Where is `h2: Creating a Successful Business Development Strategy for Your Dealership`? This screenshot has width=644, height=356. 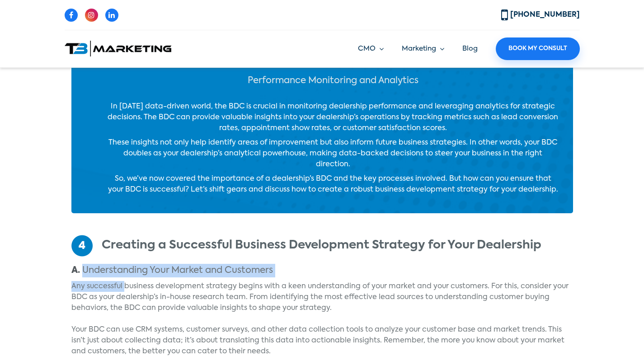
h2: Creating a Successful Business Development Strategy for Your Dealership is located at coordinates (321, 245).